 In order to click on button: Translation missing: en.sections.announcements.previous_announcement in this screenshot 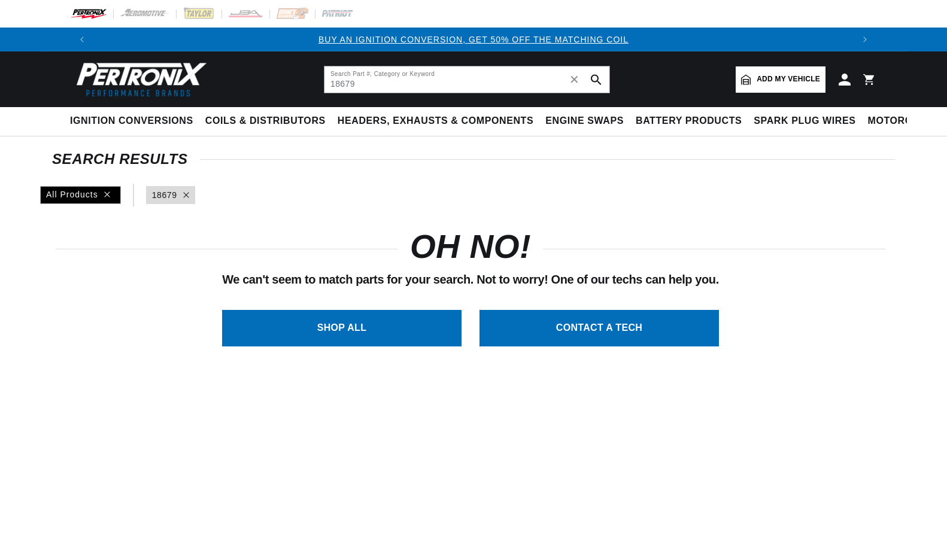, I will do `click(82, 40)`.